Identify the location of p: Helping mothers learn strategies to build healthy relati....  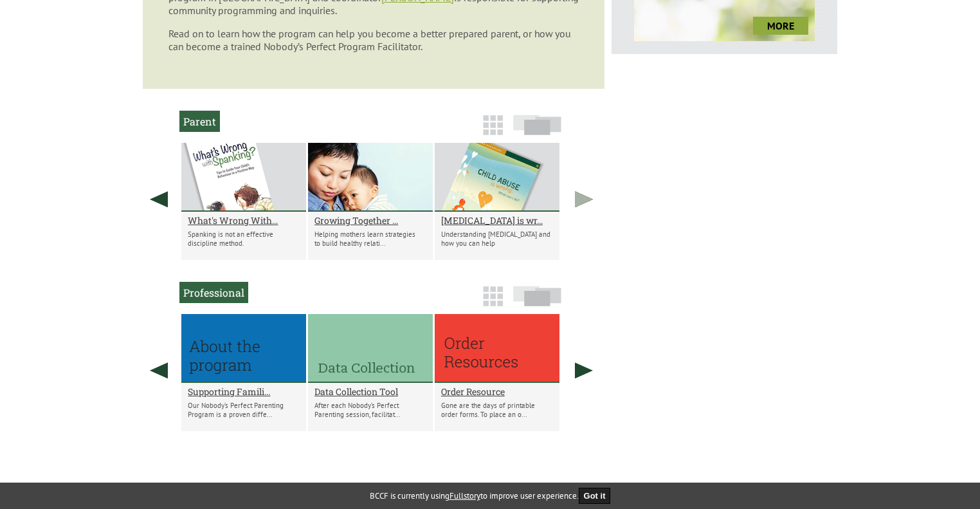
(370, 239).